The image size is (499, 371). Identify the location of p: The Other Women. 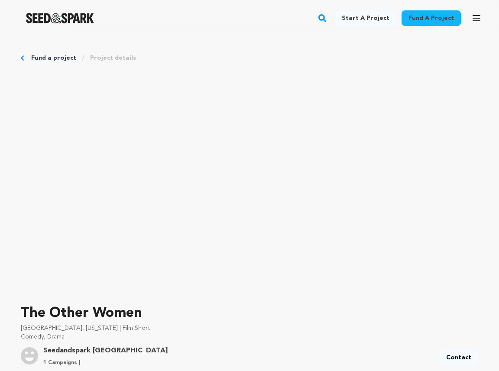
(250, 314).